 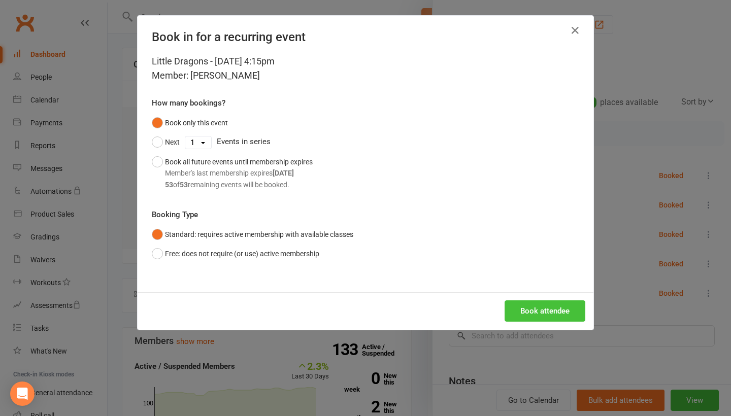 I want to click on div: Book all future events until membership expires, so click(x=239, y=173).